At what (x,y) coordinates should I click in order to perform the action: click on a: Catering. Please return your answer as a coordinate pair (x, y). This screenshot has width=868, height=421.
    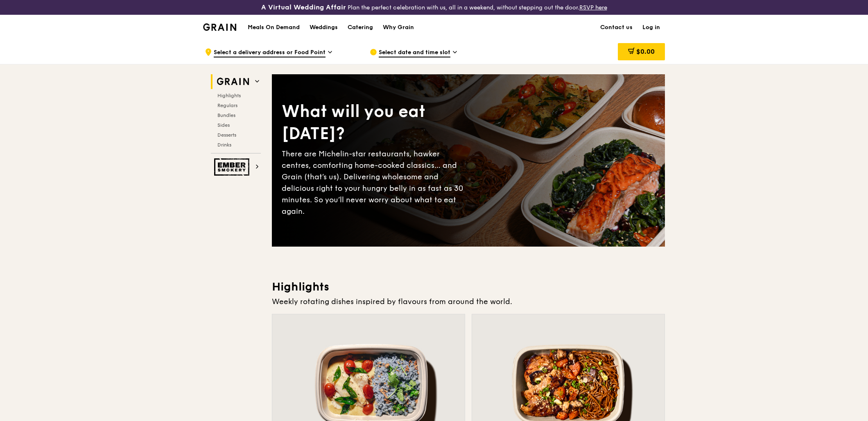
    Looking at the image, I should click on (361, 28).